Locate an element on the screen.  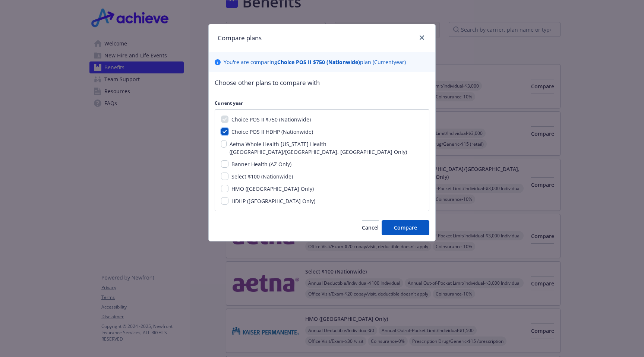
span: Cancel is located at coordinates (370, 227).